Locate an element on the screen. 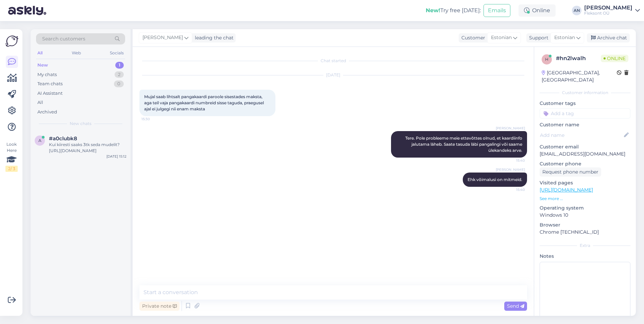 The image size is (644, 324). p: Customer tags is located at coordinates (585, 103).